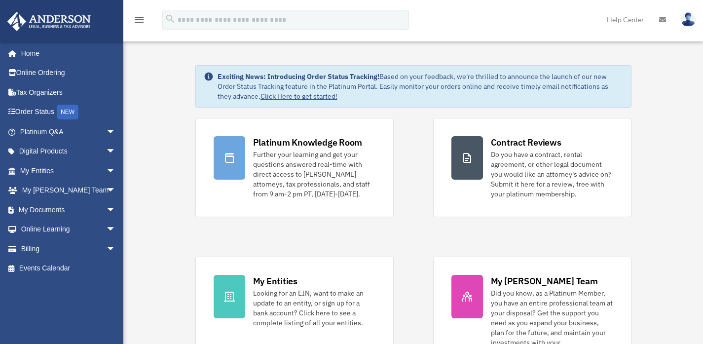 The width and height of the screenshot is (703, 344). What do you see at coordinates (526, 142) in the screenshot?
I see `div: Contract Reviews` at bounding box center [526, 142].